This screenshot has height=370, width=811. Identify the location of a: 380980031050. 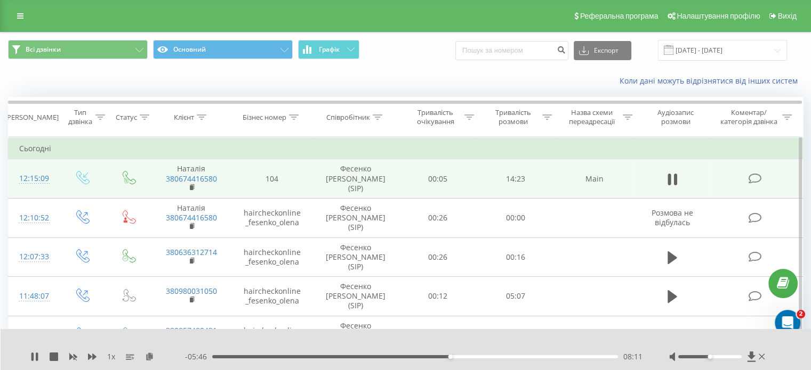
(191, 291).